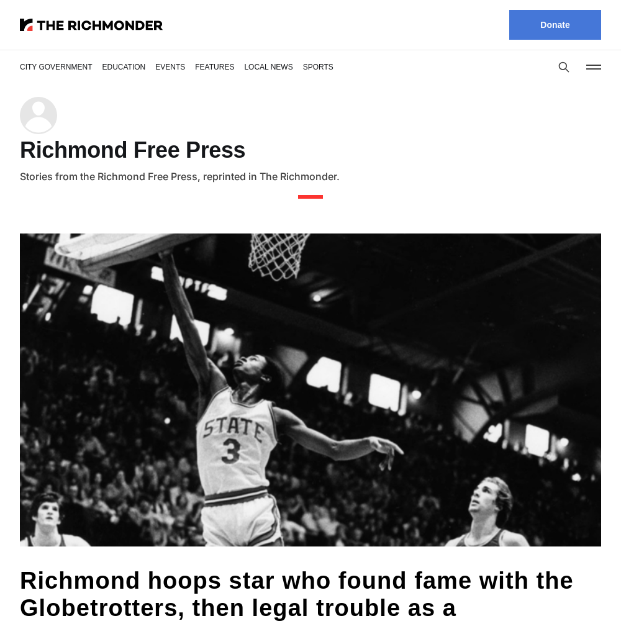  Describe the element at coordinates (564, 67) in the screenshot. I see `button: Search this site` at that location.